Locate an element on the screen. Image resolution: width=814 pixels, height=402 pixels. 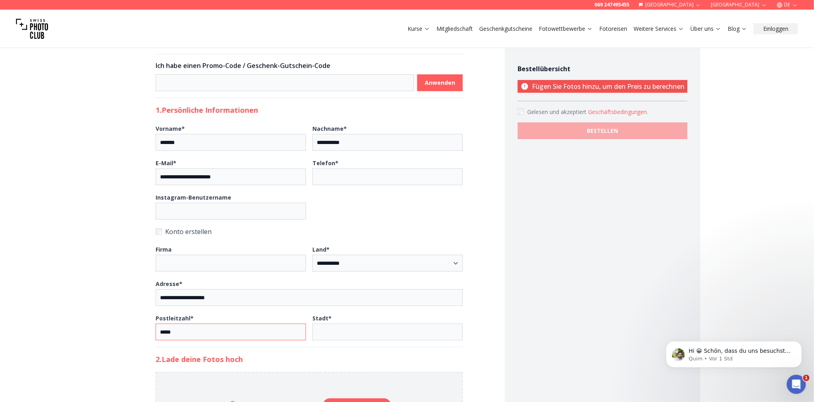
span: Gelesen und akzeptiert is located at coordinates (558, 112).